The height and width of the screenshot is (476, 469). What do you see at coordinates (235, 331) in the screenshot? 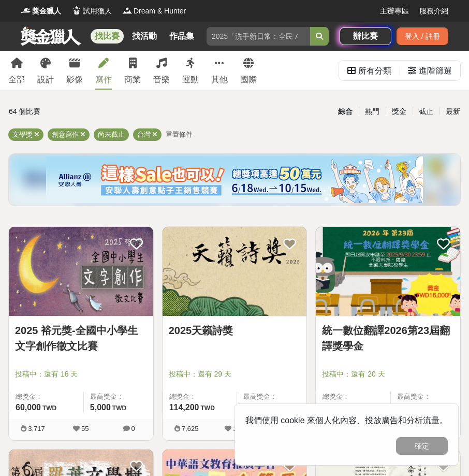
I see `a: 2025天籟詩獎` at bounding box center [235, 331].